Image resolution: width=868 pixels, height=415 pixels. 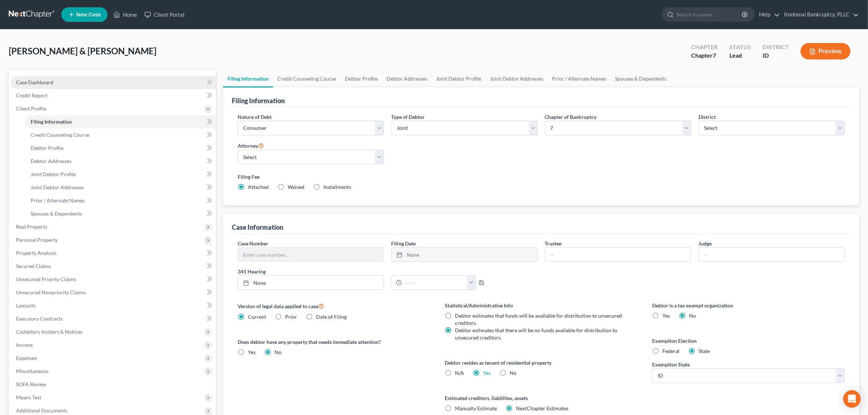 I want to click on div: District, so click(x=776, y=47).